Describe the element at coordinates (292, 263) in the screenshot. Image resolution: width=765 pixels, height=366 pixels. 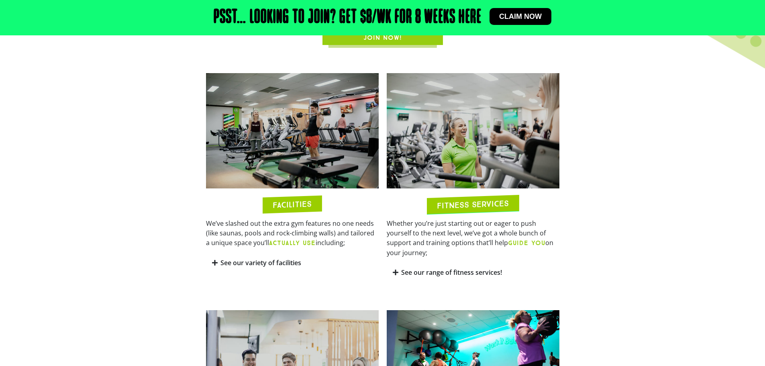
I see `div: See our variety of facilities` at that location.